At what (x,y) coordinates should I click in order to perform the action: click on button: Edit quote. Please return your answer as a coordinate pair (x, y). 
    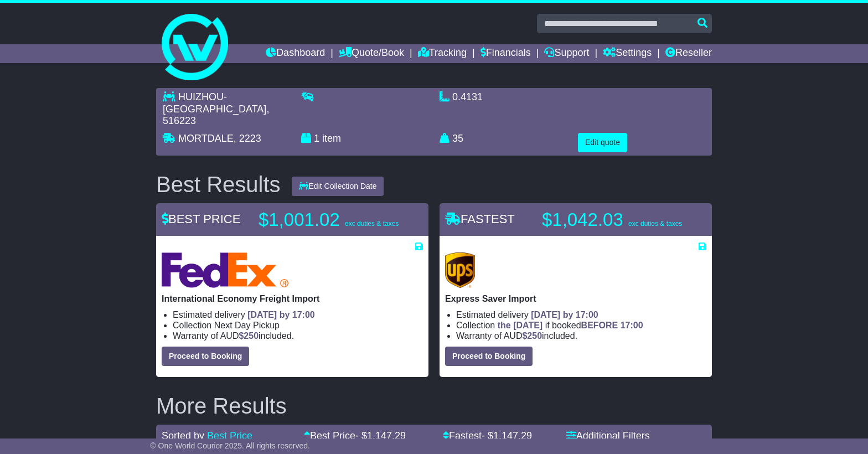
    Looking at the image, I should click on (602, 142).